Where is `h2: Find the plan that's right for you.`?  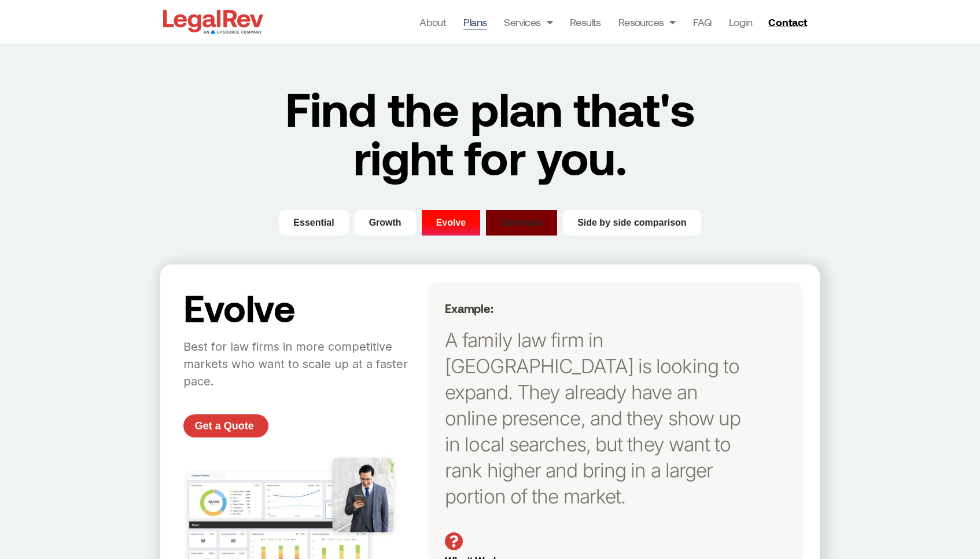 h2: Find the plan that's right for you. is located at coordinates (490, 133).